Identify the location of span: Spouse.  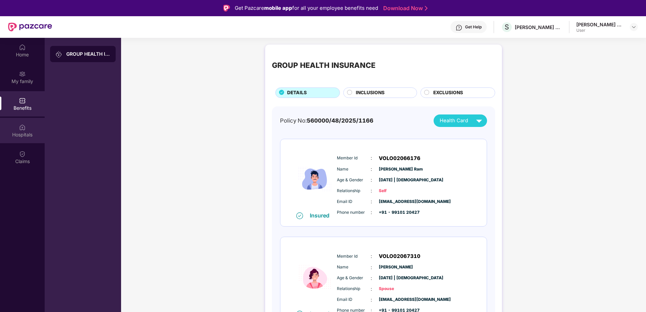
(395, 289).